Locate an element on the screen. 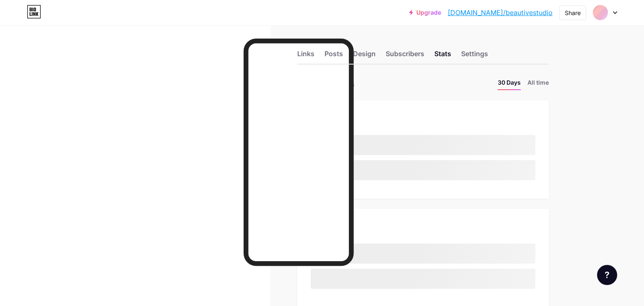 The image size is (644, 306). div: Settings is located at coordinates (474, 56).